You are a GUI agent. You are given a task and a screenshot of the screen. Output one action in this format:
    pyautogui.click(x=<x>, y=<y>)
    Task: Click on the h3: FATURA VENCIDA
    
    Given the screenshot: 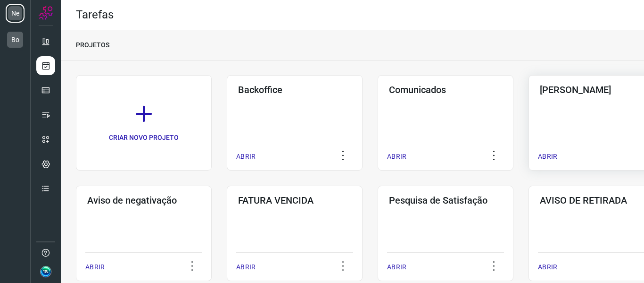 What is the action you would take?
    pyautogui.click(x=295, y=200)
    